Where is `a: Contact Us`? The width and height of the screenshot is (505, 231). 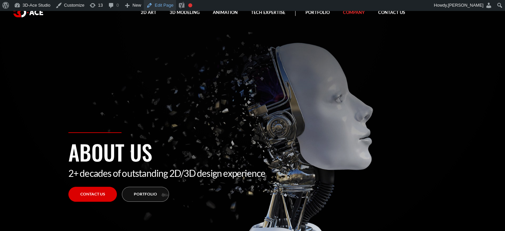
a: Contact Us is located at coordinates (93, 194).